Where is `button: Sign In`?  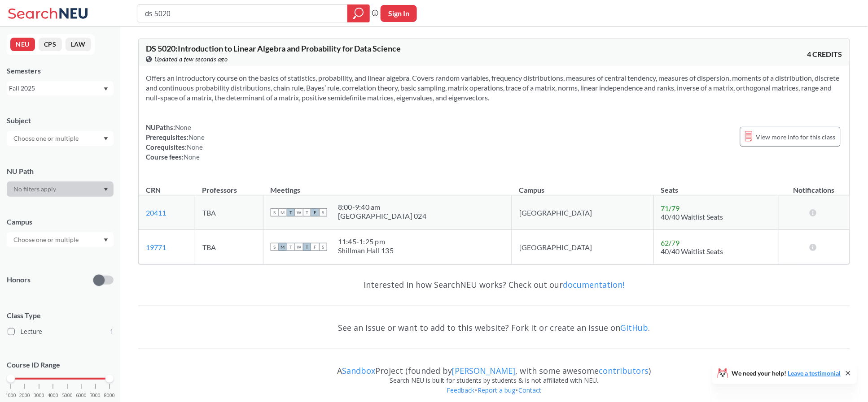 button: Sign In is located at coordinates (398, 14).